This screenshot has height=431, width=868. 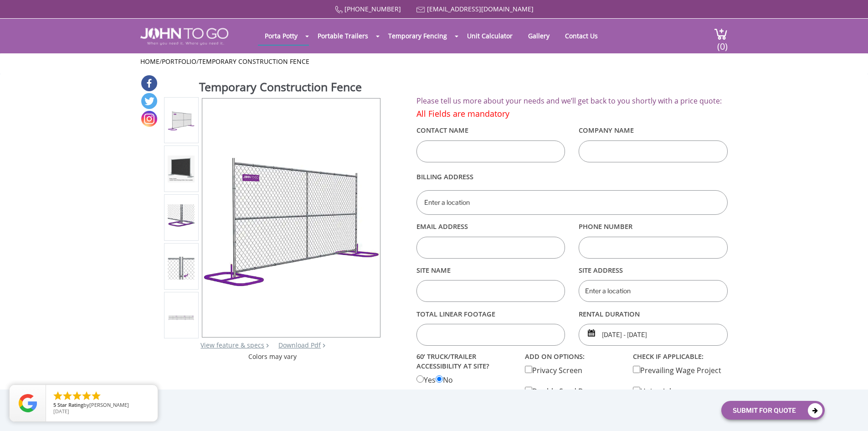 I want to click on label: Email Address, so click(x=491, y=227).